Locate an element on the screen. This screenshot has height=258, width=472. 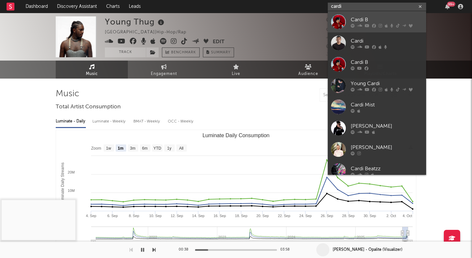
span: Music is located at coordinates (92, 74).